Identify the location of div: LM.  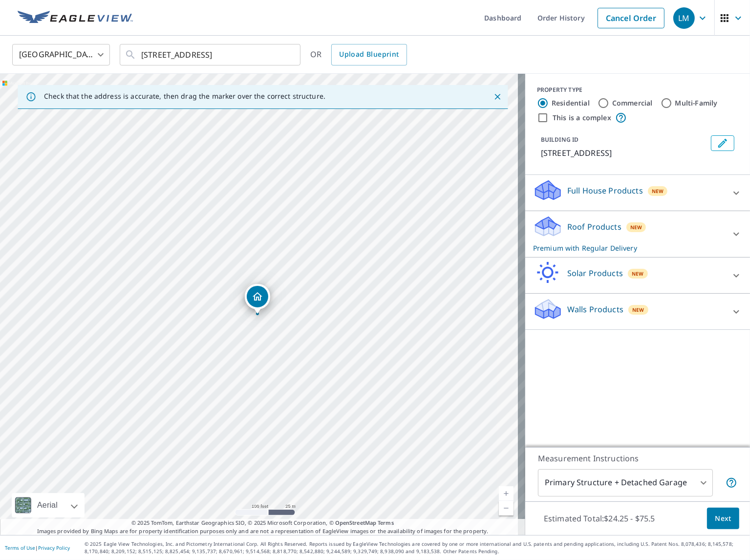
(684, 18).